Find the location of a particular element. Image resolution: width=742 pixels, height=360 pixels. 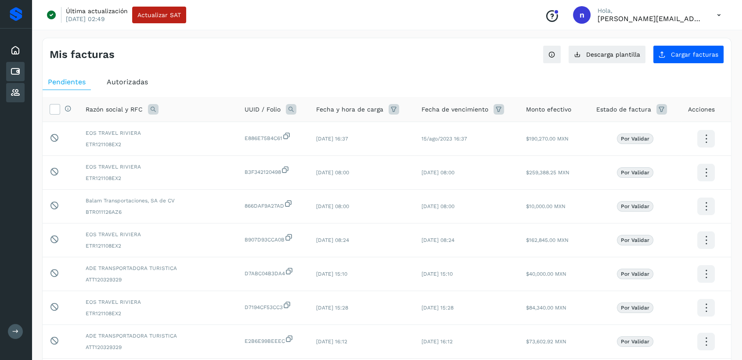

span: Monto efectivo is located at coordinates (548, 109).